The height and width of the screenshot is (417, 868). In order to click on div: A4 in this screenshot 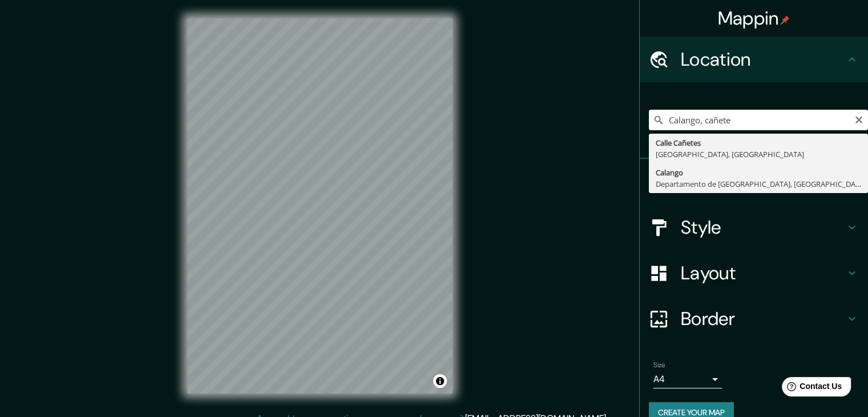, I will do `click(688, 379)`.